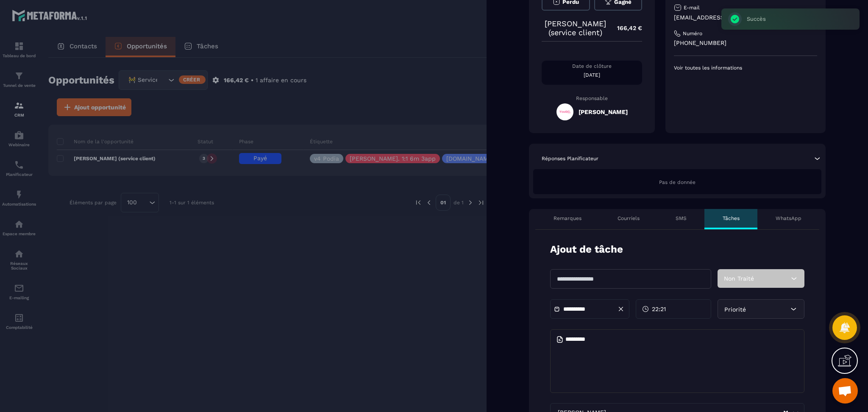 The width and height of the screenshot is (868, 412). What do you see at coordinates (739, 278) in the screenshot?
I see `span: Non Traité` at bounding box center [739, 278].